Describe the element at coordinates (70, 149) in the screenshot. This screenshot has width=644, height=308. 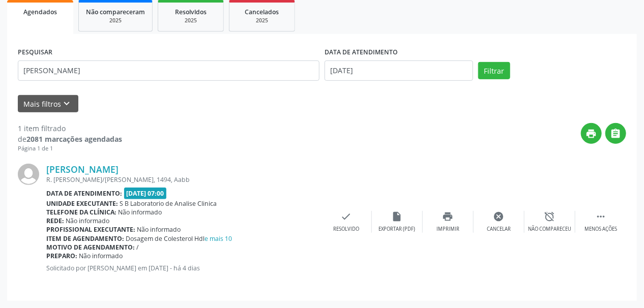
I see `div: Página 1 de 1` at that location.